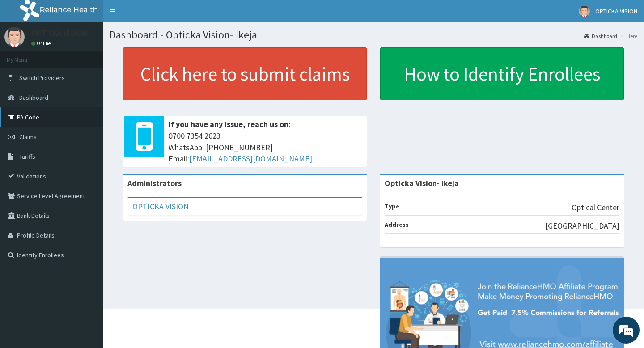 The width and height of the screenshot is (644, 348). Describe the element at coordinates (502, 74) in the screenshot. I see `a: How to Identify Enrollees` at that location.